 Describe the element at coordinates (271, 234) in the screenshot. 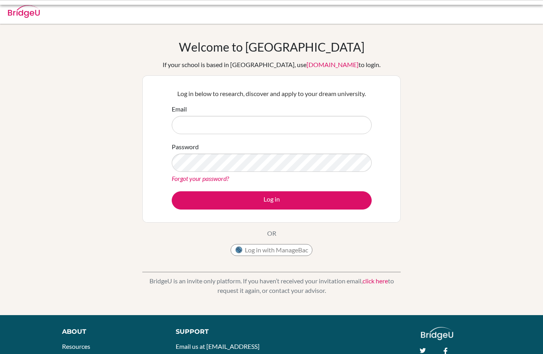

I see `p: OR` at that location.